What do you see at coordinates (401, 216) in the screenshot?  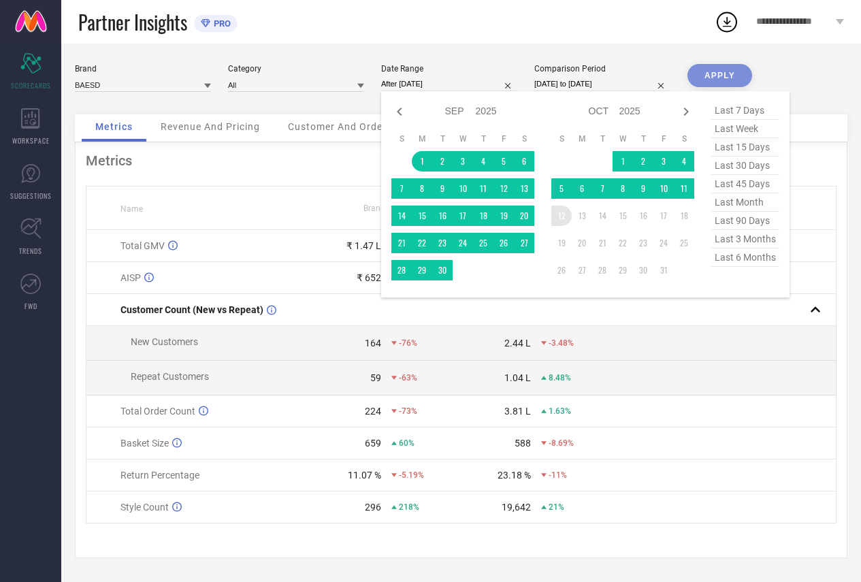 I see `td: Sun Sep 14 2025` at bounding box center [401, 216].